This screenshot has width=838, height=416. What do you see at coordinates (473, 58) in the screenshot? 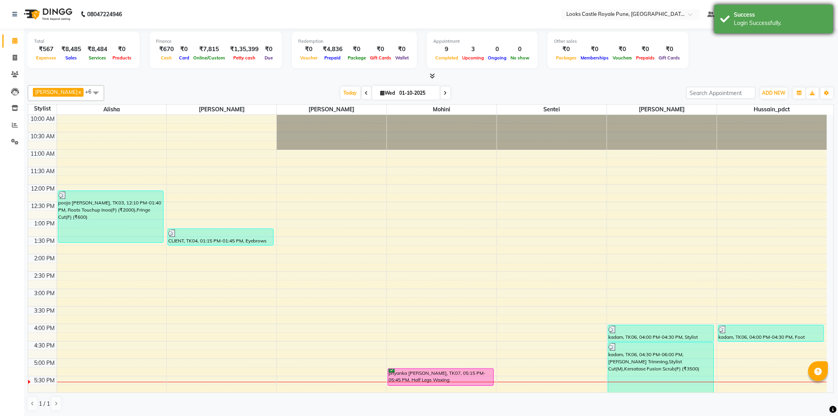
I see `span: Upcoming` at bounding box center [473, 58].